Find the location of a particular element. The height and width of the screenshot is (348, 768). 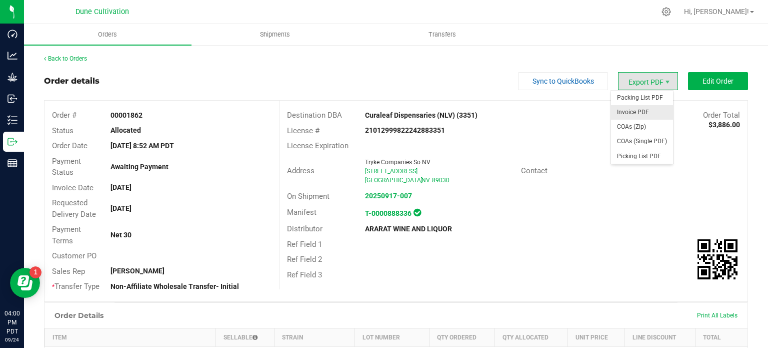

span: Invoice PDF is located at coordinates (642, 112).